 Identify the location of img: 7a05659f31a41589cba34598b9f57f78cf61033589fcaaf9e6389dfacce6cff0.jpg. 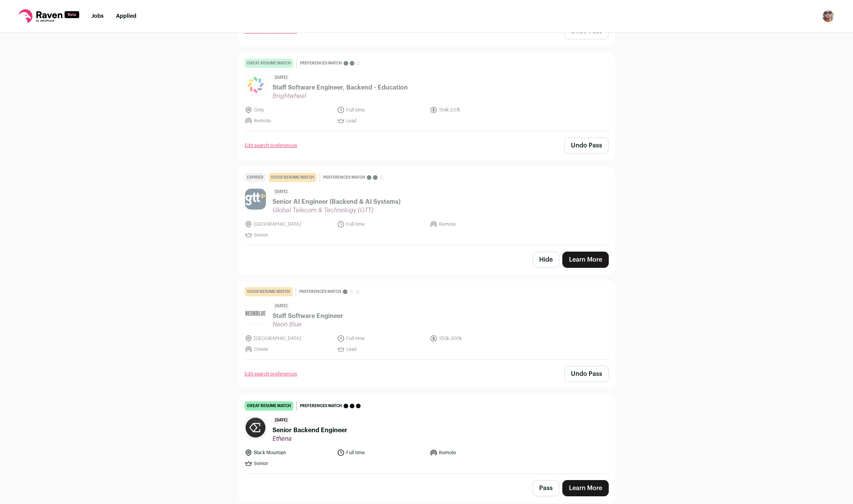
(255, 428).